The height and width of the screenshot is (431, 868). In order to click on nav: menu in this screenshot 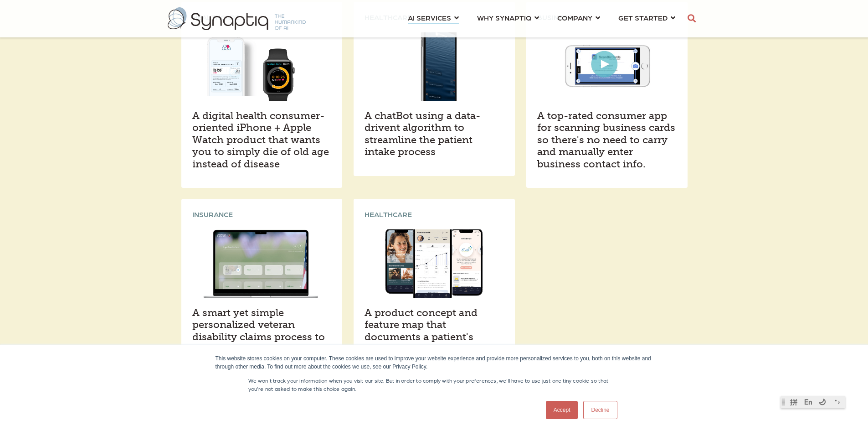, I will do `click(541, 19)`.